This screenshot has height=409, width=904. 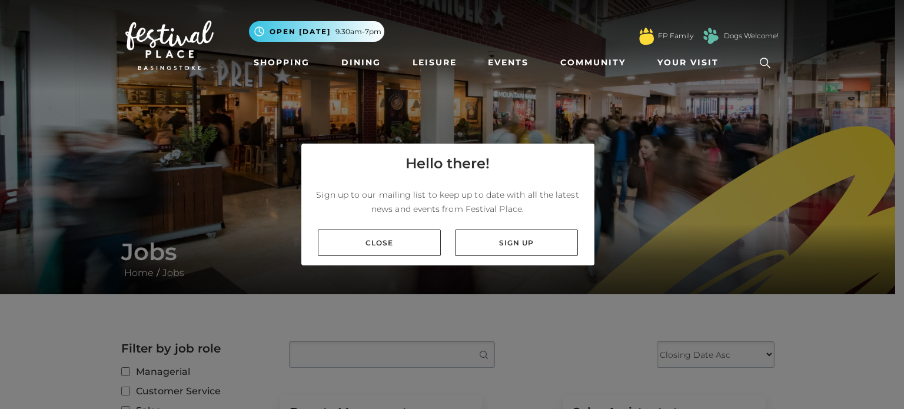 I want to click on a: FP Family, so click(x=675, y=36).